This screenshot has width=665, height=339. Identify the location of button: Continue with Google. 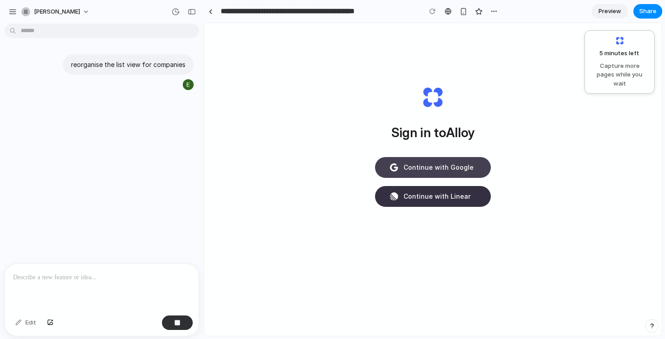
(229, 144).